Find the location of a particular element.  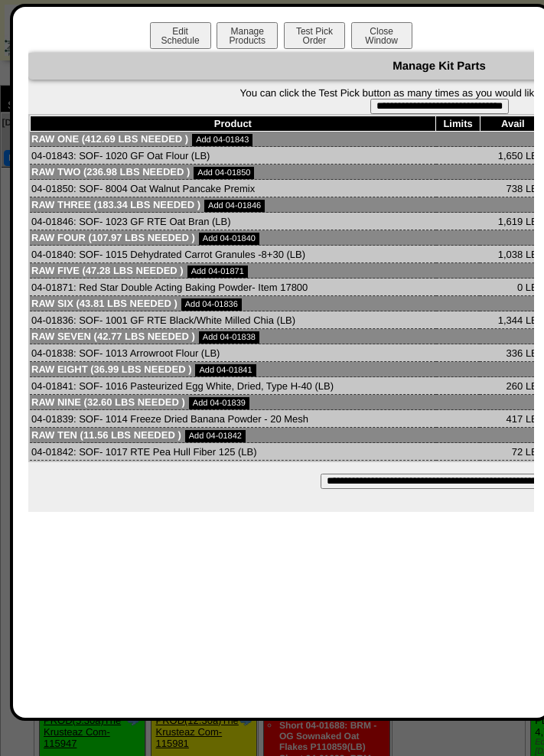

a: Add 04-01840 is located at coordinates (229, 238).